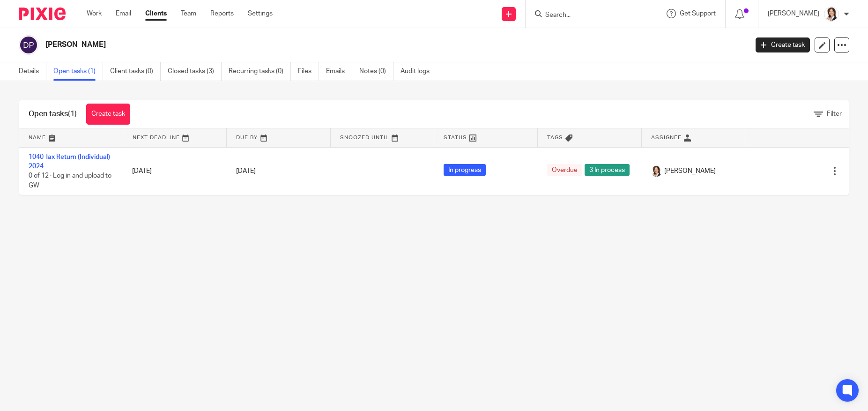 The width and height of the screenshot is (868, 411). Describe the element at coordinates (376, 71) in the screenshot. I see `a: Notes (0)` at that location.